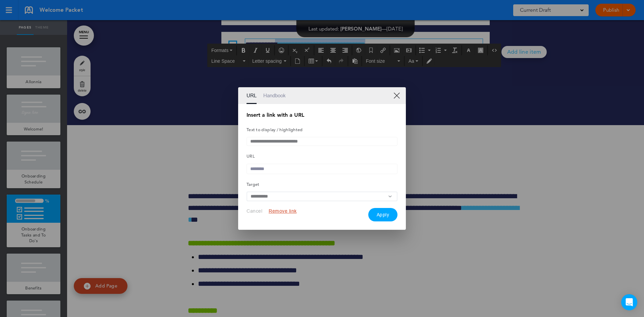 This screenshot has height=317, width=644. I want to click on a: URL, so click(251, 96).